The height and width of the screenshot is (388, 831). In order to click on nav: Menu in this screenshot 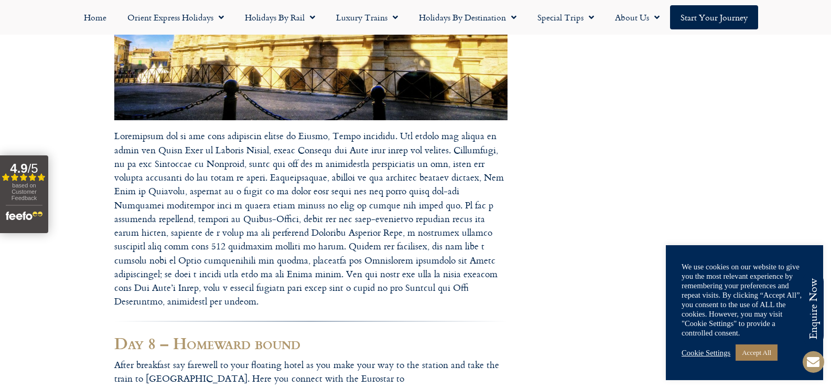, I will do `click(415, 17)`.